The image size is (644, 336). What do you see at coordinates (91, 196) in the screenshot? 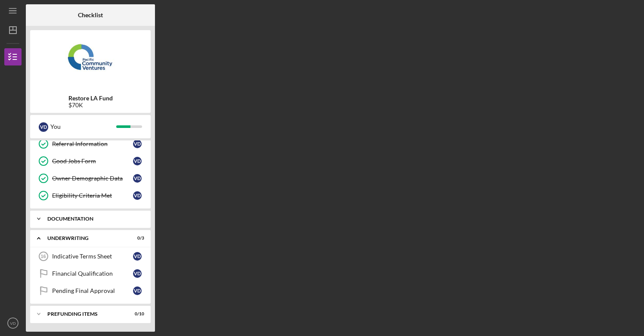
I see `a: Eligibility Criteria MetVD` at bounding box center [91, 196].